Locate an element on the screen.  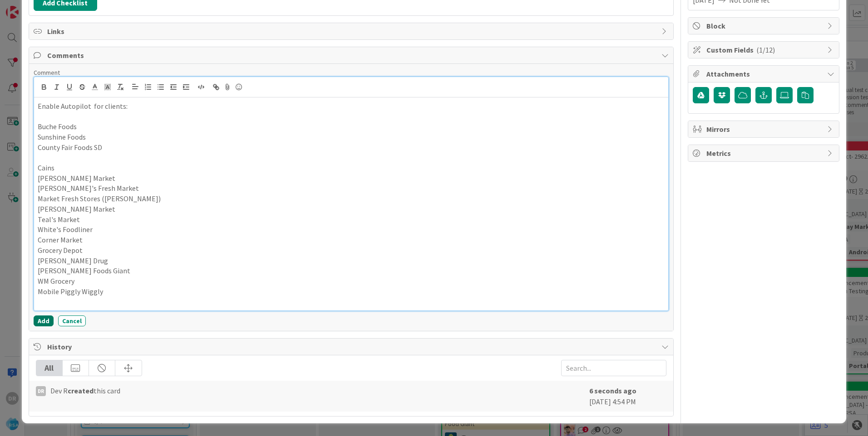
span: Links is located at coordinates (352, 31).